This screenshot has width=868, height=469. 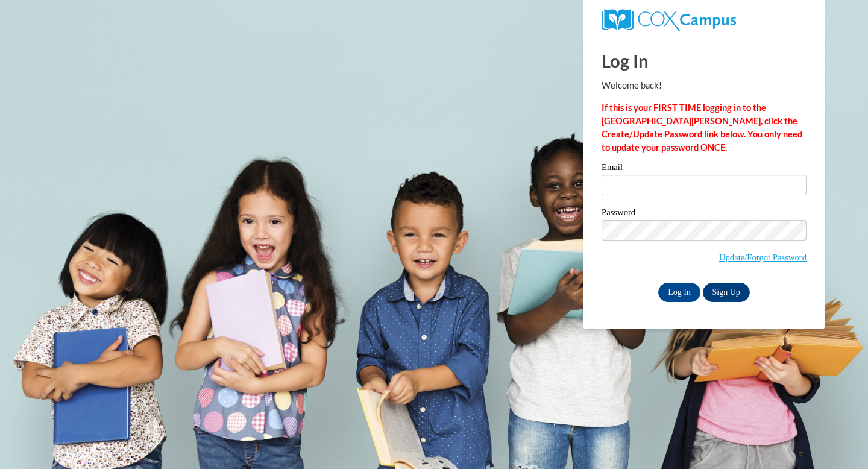 What do you see at coordinates (669, 20) in the screenshot?
I see `img: COX Campus` at bounding box center [669, 20].